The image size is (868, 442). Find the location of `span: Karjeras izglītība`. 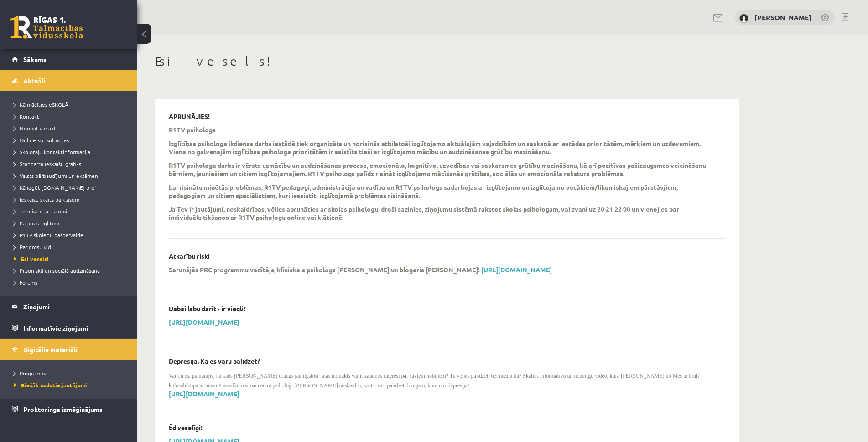

span: Karjeras izglītība is located at coordinates (37, 223).